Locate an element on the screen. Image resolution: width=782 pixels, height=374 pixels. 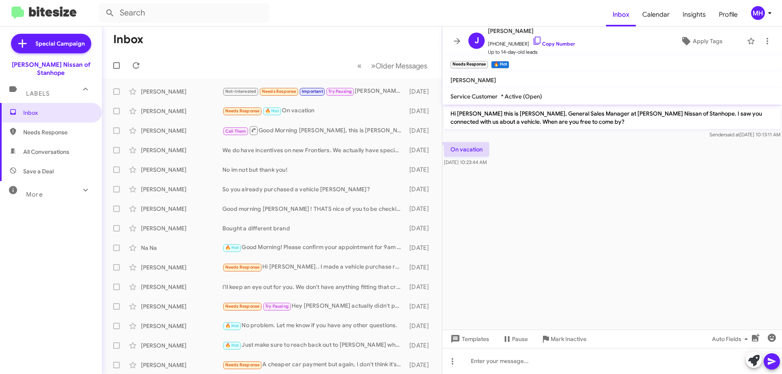
span: More is located at coordinates (34, 195).